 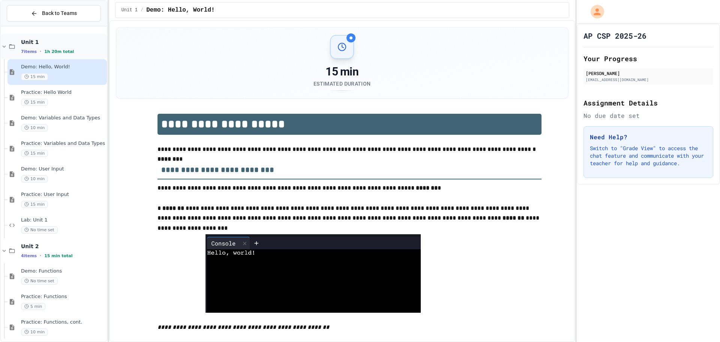 I want to click on span: Demo: Functions, so click(x=63, y=271).